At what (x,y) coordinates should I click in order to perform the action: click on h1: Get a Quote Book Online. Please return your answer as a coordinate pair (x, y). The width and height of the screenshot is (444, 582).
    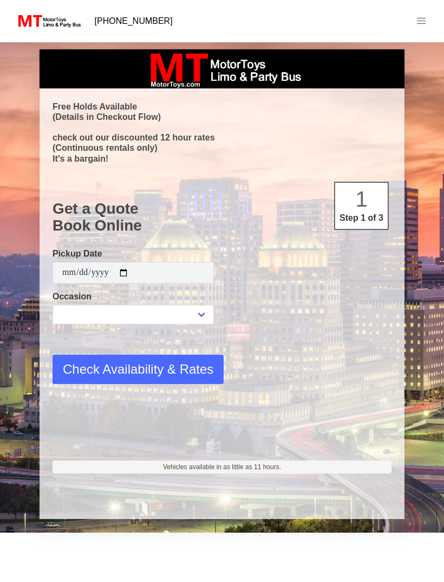
    Looking at the image, I should click on (222, 217).